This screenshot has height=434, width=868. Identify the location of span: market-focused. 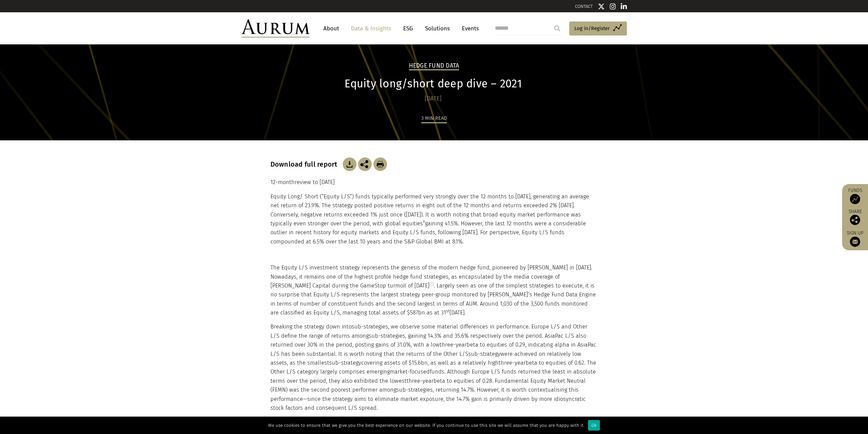
(410, 371).